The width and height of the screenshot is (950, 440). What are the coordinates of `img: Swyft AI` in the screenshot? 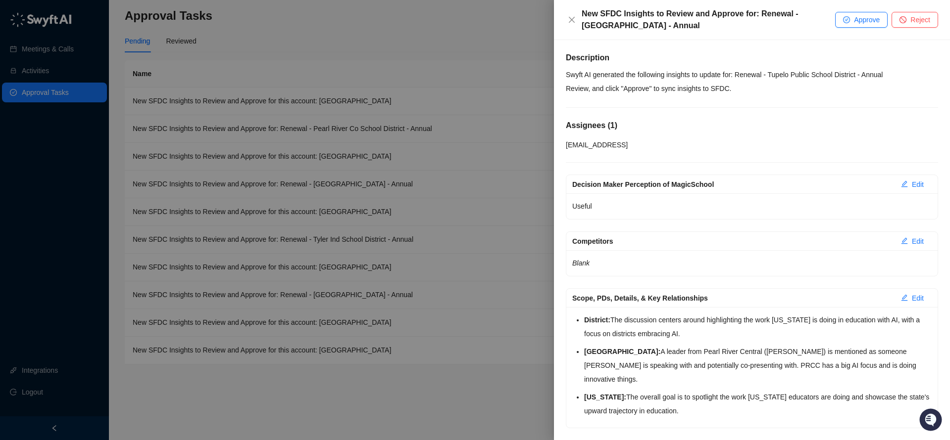 It's located at (20, 20).